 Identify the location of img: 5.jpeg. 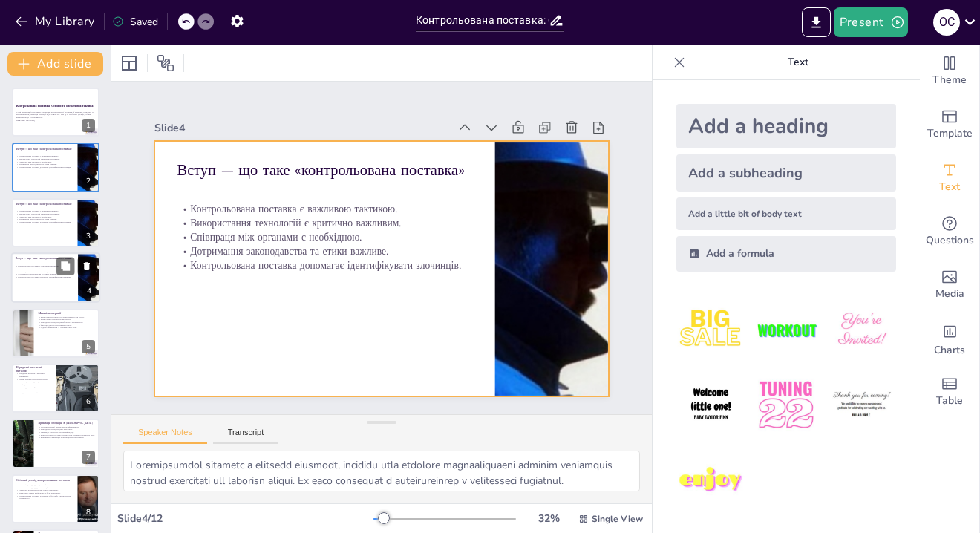
(785, 405).